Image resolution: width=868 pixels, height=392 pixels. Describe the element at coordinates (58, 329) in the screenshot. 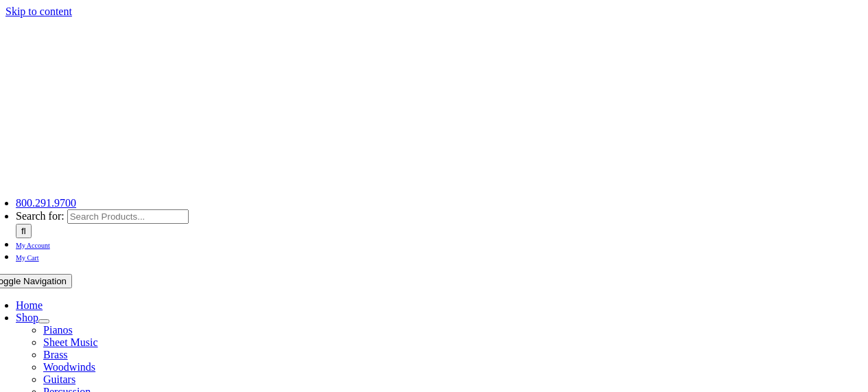

I see `a: Pianos` at that location.